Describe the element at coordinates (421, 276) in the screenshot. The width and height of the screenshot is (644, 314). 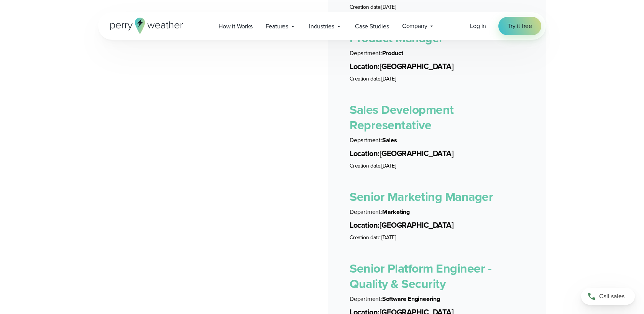
I see `a: Senior Platform Engineer - Quality & Security` at that location.